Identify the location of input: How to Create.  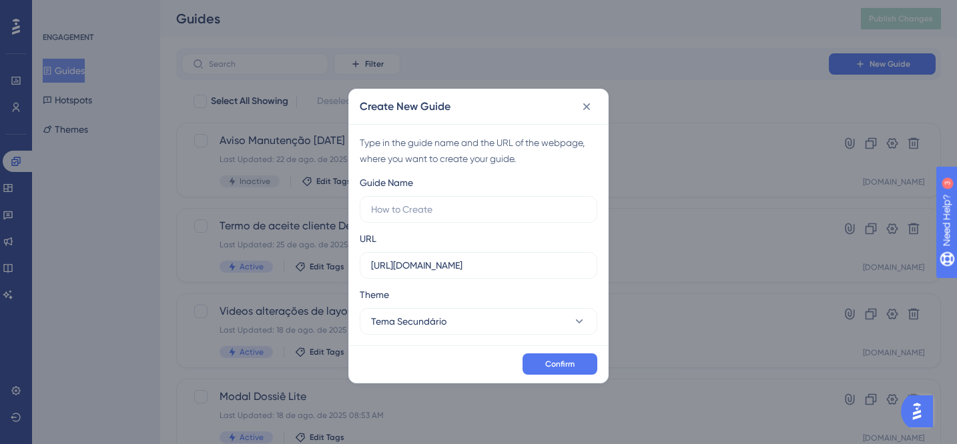
(478, 210).